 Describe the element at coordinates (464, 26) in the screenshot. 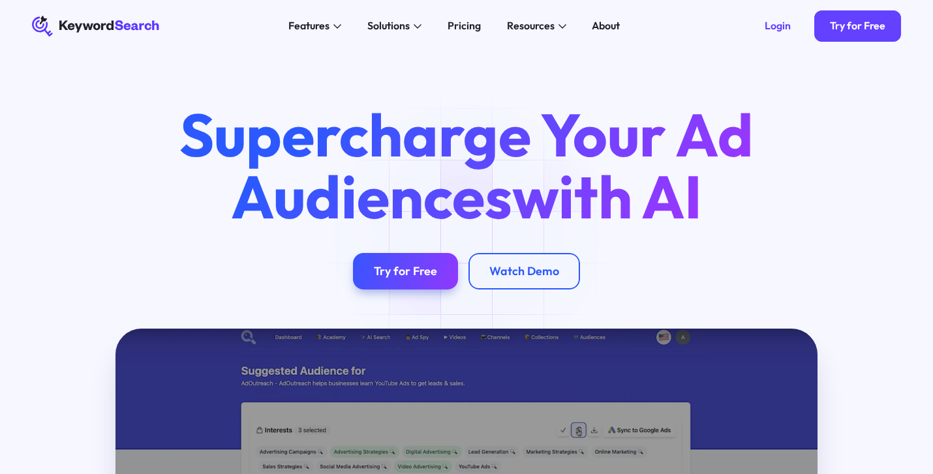

I see `div: Pricing` at that location.